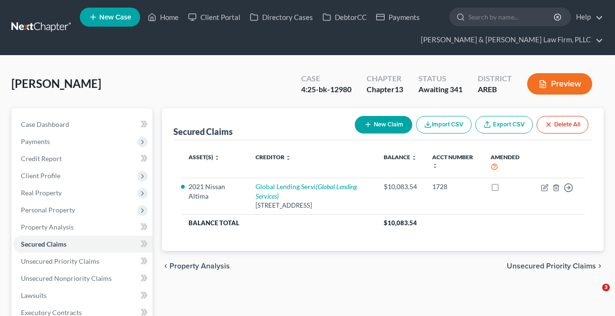 Image resolution: width=615 pixels, height=316 pixels. What do you see at coordinates (45, 124) in the screenshot?
I see `span: Case Dashboard` at bounding box center [45, 124].